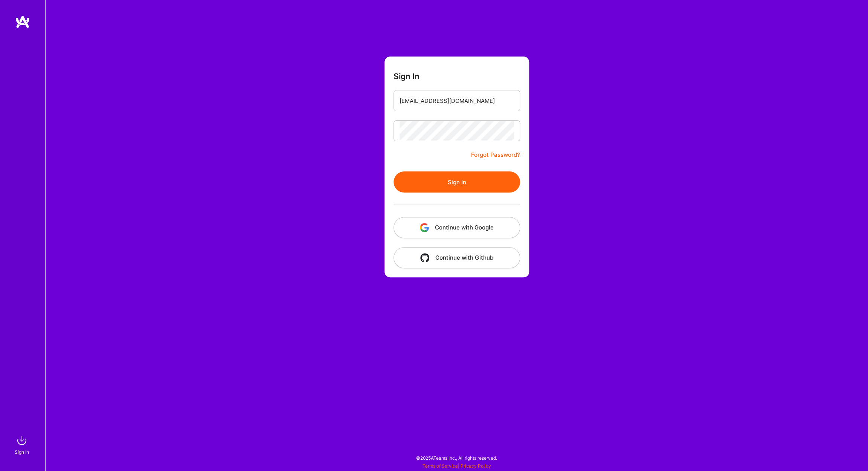  What do you see at coordinates (457, 182) in the screenshot?
I see `button: Sign In` at bounding box center [457, 182].